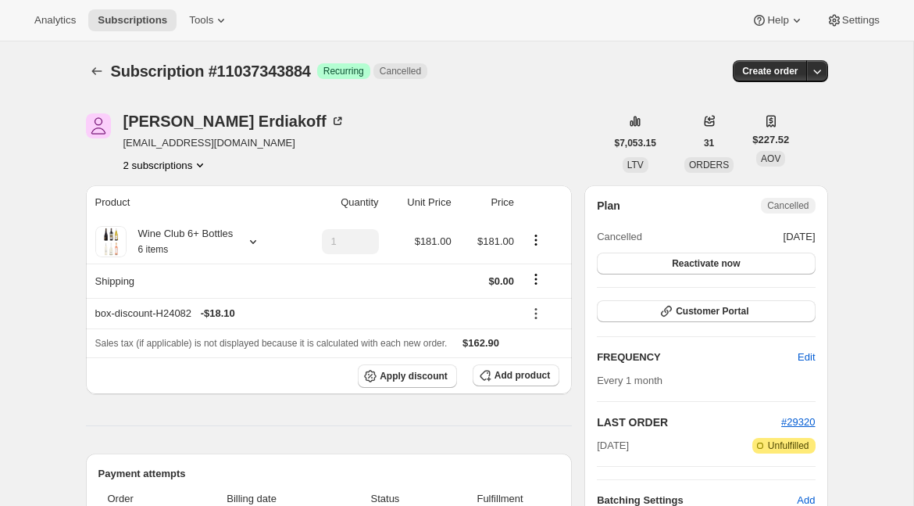 This screenshot has width=914, height=506. I want to click on button: Shipping actions, so click(536, 279).